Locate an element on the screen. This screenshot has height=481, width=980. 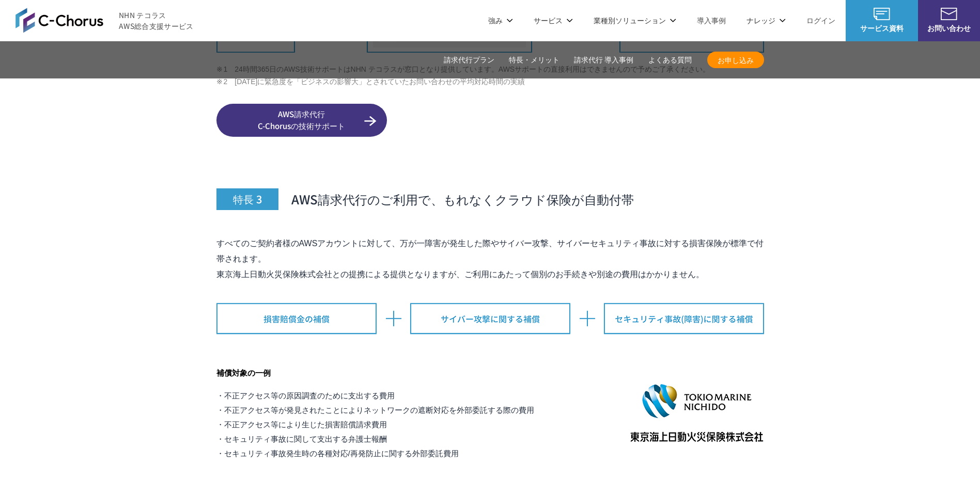
li: 1 24時間365日のAWS技術サポートはNHN テコラスが窓口となり提供しています。AWSサポートの直接利用はできませんので予めご了承ください。 is located at coordinates (490, 69).